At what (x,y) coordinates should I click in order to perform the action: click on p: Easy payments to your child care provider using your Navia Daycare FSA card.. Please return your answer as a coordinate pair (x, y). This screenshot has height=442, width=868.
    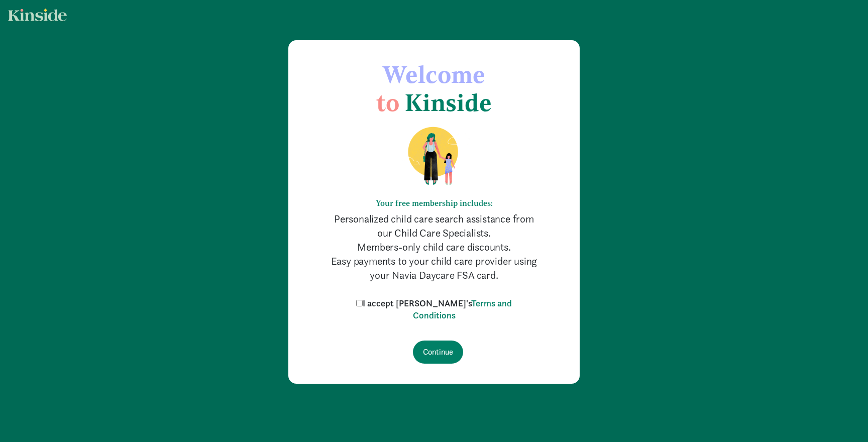
    Looking at the image, I should click on (434, 269).